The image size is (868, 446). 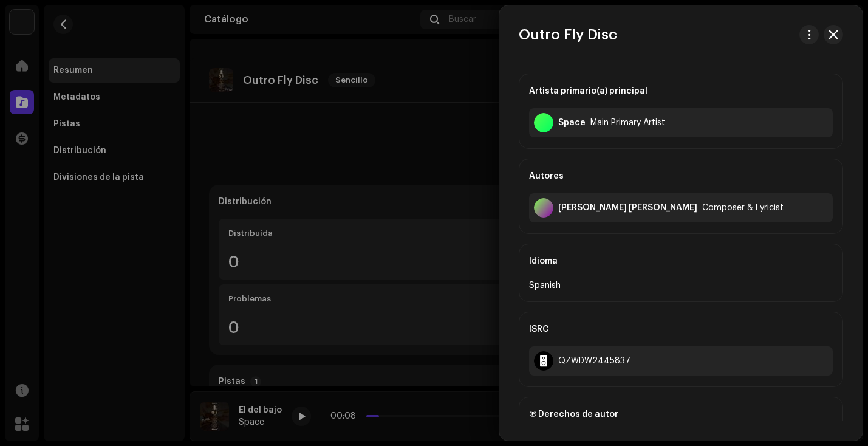 I want to click on div: Main Primary Artist, so click(x=628, y=123).